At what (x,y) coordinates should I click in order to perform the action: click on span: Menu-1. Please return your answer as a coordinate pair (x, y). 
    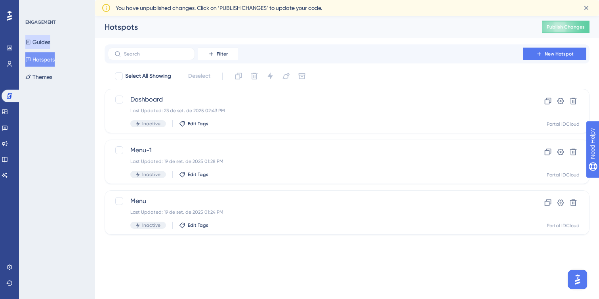
    Looking at the image, I should click on (315, 150).